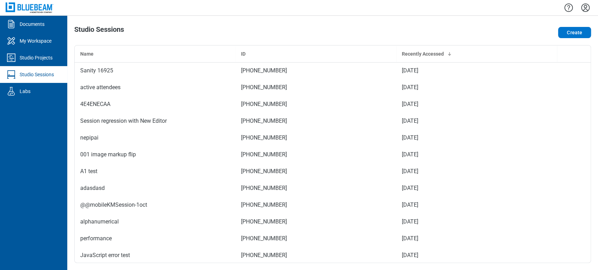 This screenshot has height=270, width=598. Describe the element at coordinates (11, 91) in the screenshot. I see `svg: Labs` at that location.